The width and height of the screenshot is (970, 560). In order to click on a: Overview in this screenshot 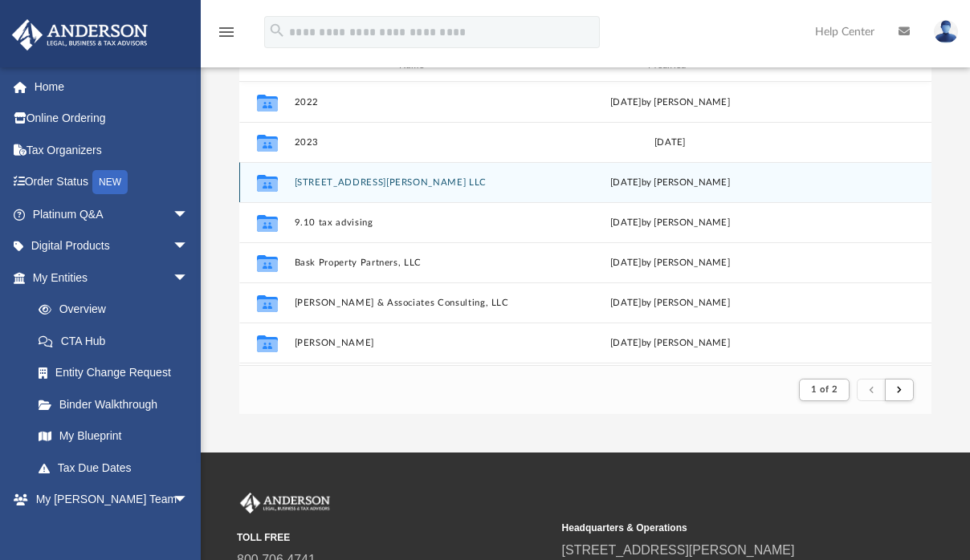, I will do `click(117, 310)`.